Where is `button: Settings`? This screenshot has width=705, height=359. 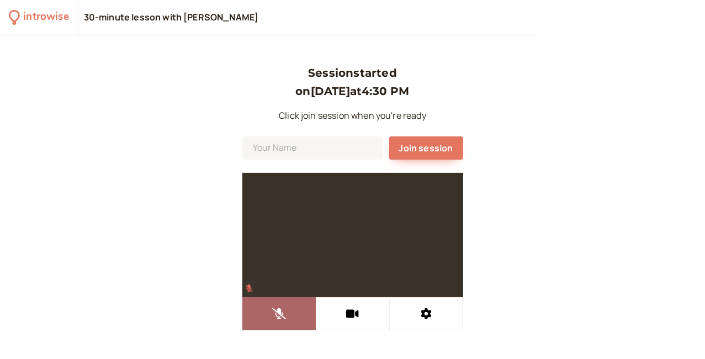 button: Settings is located at coordinates (426, 314).